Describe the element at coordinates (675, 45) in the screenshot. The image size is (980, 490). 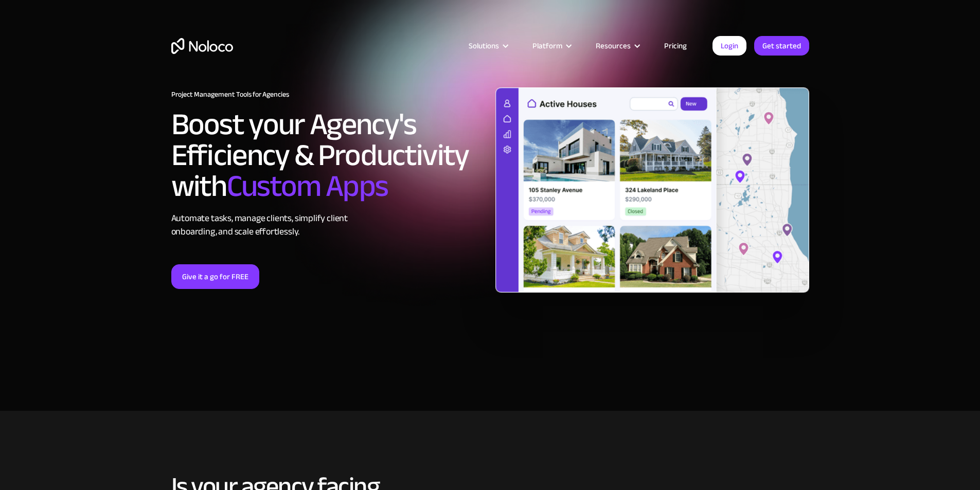
I see `a: Pricing` at that location.